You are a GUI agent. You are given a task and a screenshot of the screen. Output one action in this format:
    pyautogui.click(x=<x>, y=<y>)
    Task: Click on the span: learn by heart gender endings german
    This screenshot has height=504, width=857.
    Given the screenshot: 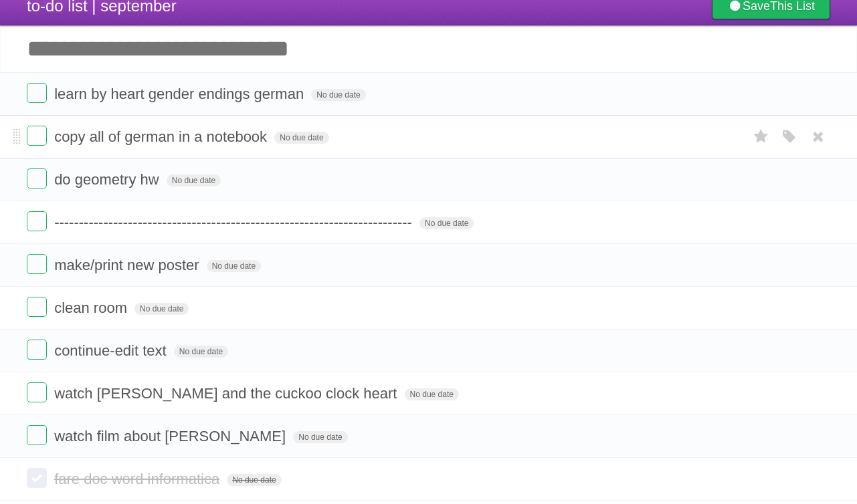 What is the action you would take?
    pyautogui.click(x=181, y=94)
    